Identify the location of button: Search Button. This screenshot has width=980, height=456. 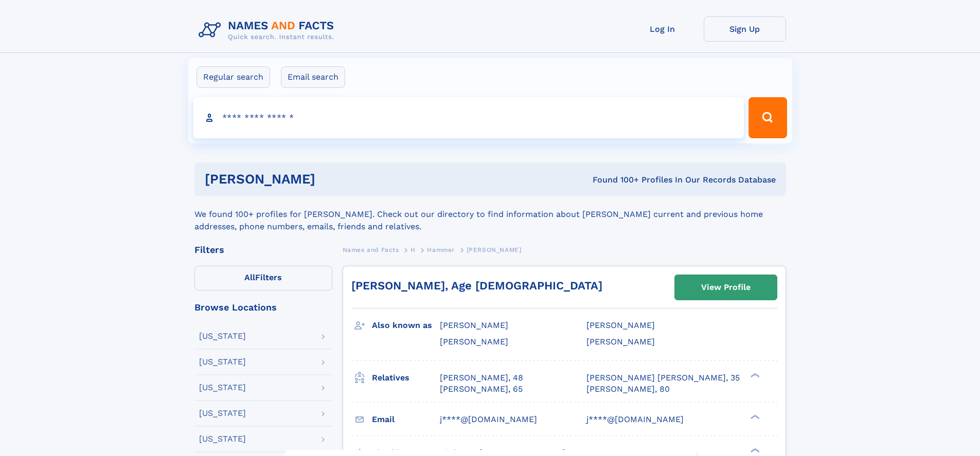
(768, 118).